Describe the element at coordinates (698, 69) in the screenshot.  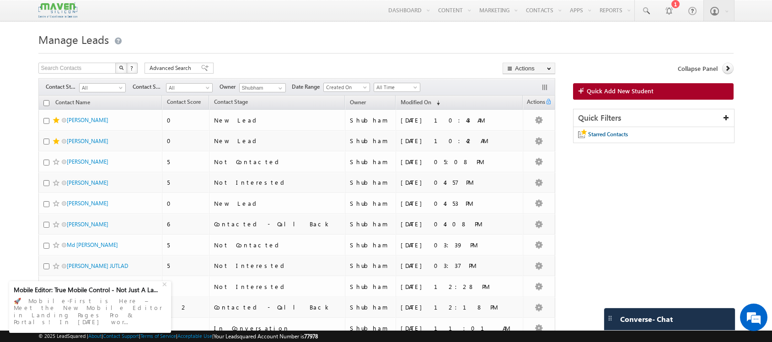
I see `span: Collapse Panel` at that location.